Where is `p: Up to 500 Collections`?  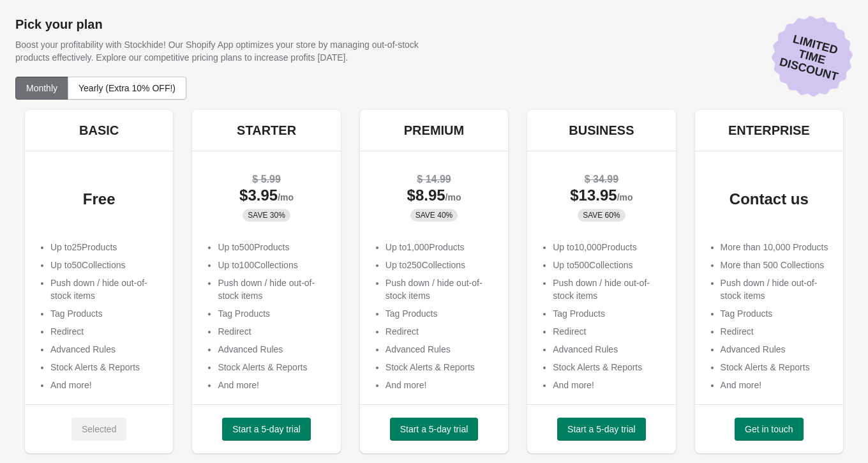
p: Up to 500 Collections is located at coordinates (608, 265).